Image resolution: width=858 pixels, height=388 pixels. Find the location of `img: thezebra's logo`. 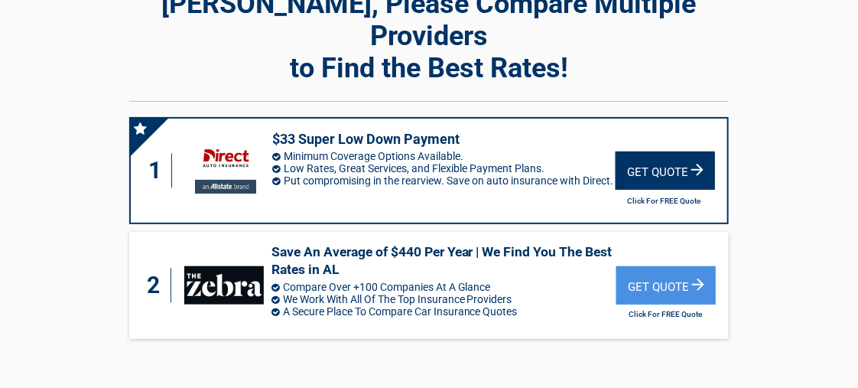

img: thezebra's logo is located at coordinates (224, 285).